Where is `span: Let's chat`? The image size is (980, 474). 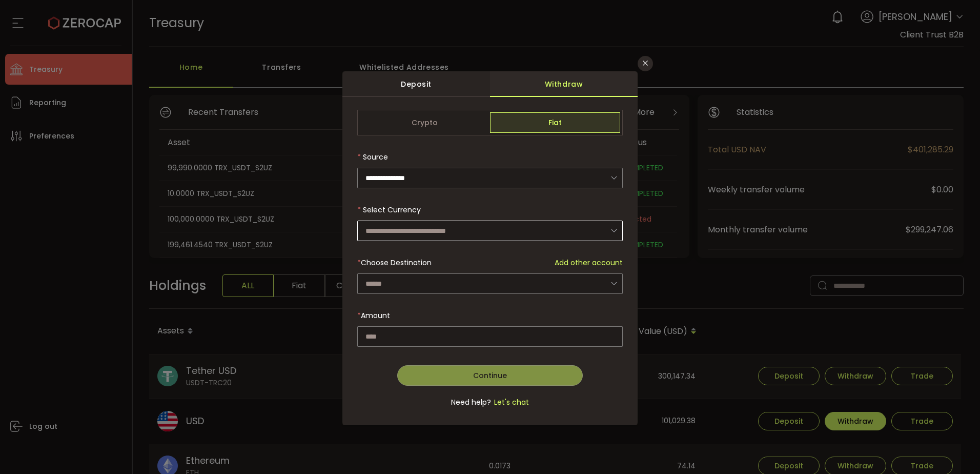
span: Let's chat is located at coordinates (510, 402).